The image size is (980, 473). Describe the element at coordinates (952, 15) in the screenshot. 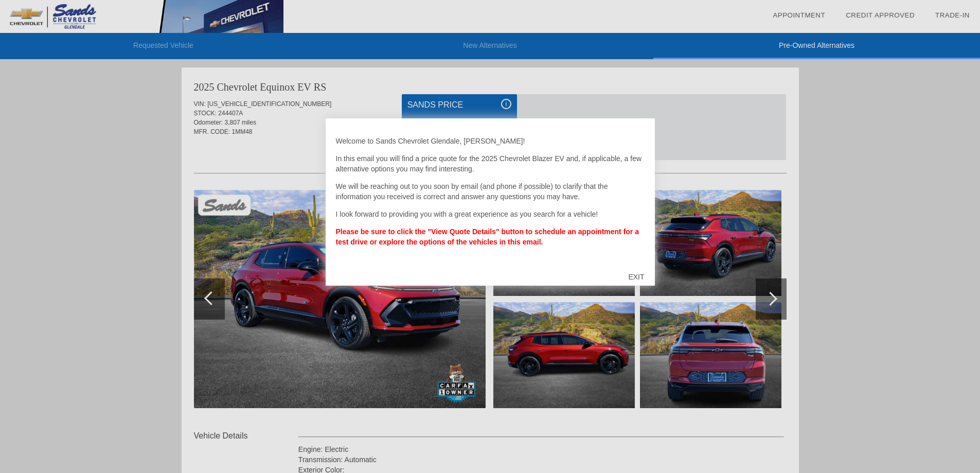

I see `a: Trade-In` at that location.